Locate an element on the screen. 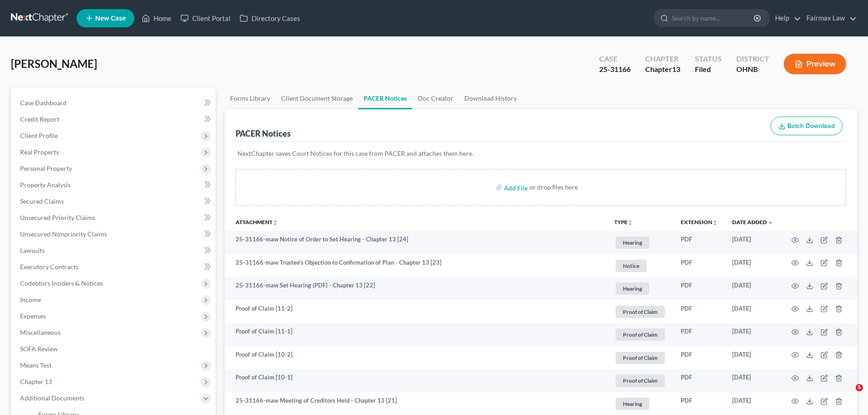 The height and width of the screenshot is (415, 868). a: Attachmentunfold_more is located at coordinates (257, 221).